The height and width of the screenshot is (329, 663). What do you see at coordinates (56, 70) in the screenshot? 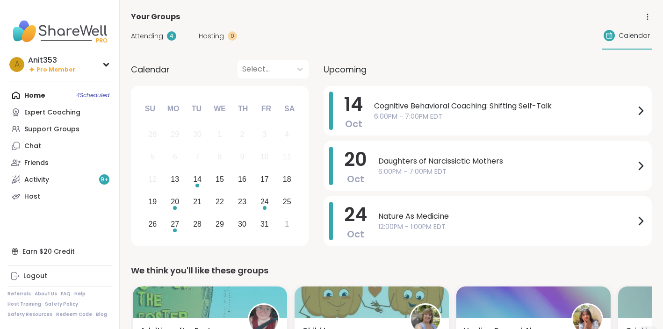
I see `span: Pro Member` at bounding box center [56, 70].